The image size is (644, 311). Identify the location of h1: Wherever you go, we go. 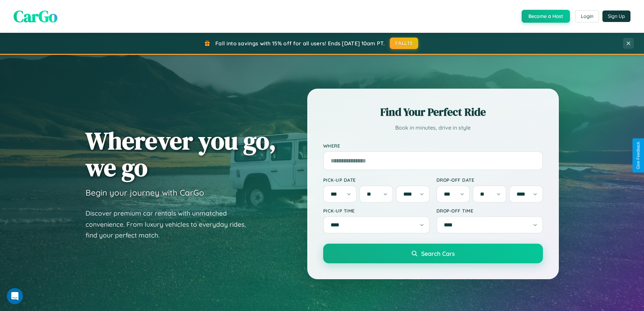
(181, 154).